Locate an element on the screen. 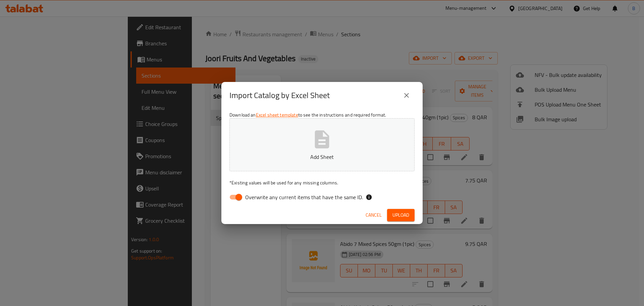 This screenshot has height=306, width=644. span: Cancel is located at coordinates (373, 215).